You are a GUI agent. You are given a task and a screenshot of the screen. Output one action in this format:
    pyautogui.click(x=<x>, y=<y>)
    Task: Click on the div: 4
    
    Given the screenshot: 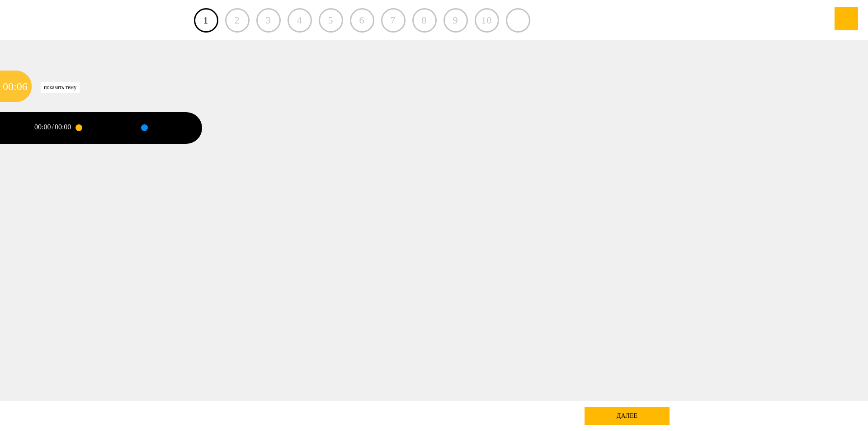 What is the action you would take?
    pyautogui.click(x=300, y=20)
    